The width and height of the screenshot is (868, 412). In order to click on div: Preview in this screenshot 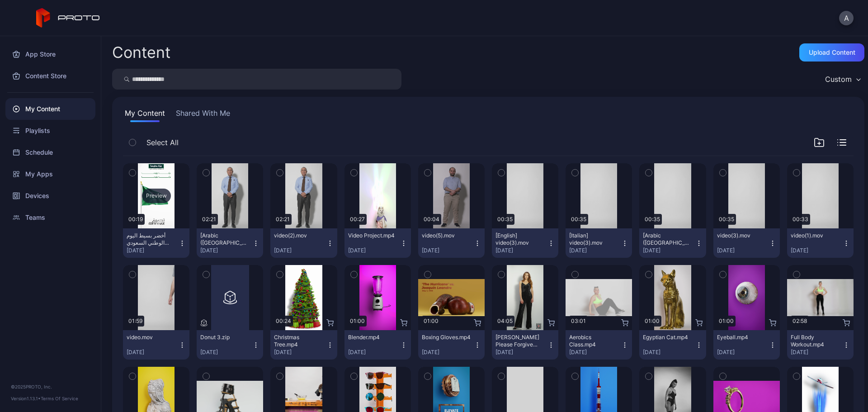, I will do `click(157, 196)`.